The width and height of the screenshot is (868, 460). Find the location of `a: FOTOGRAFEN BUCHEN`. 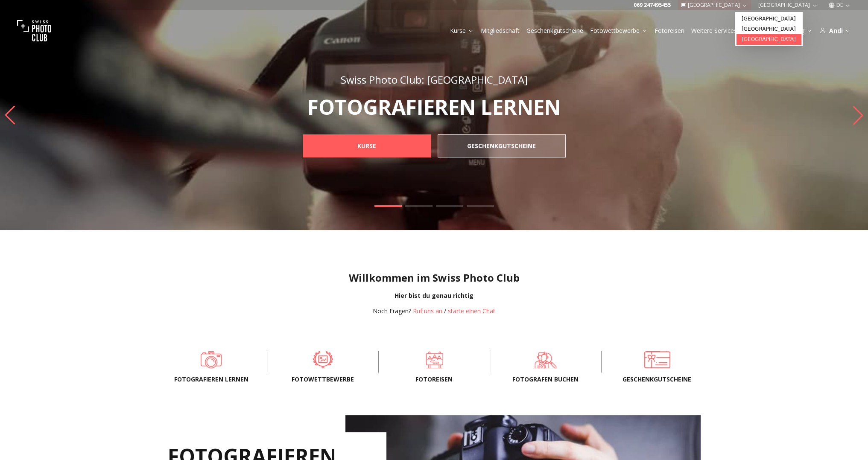

a: FOTOGRAFEN BUCHEN is located at coordinates (545, 360).